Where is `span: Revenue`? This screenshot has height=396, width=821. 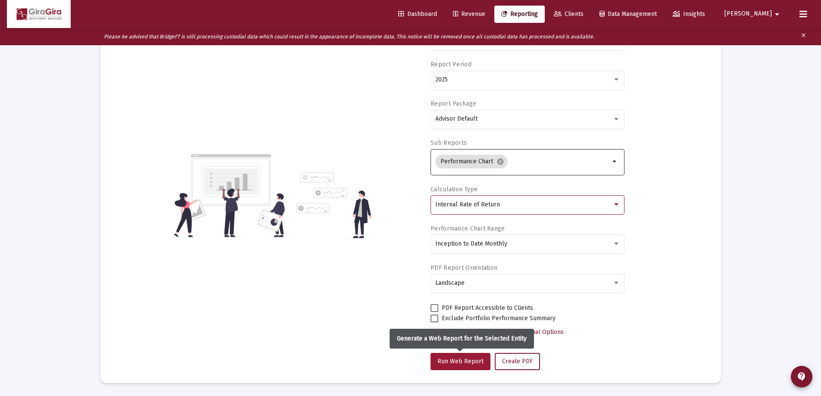 span: Revenue is located at coordinates (469, 14).